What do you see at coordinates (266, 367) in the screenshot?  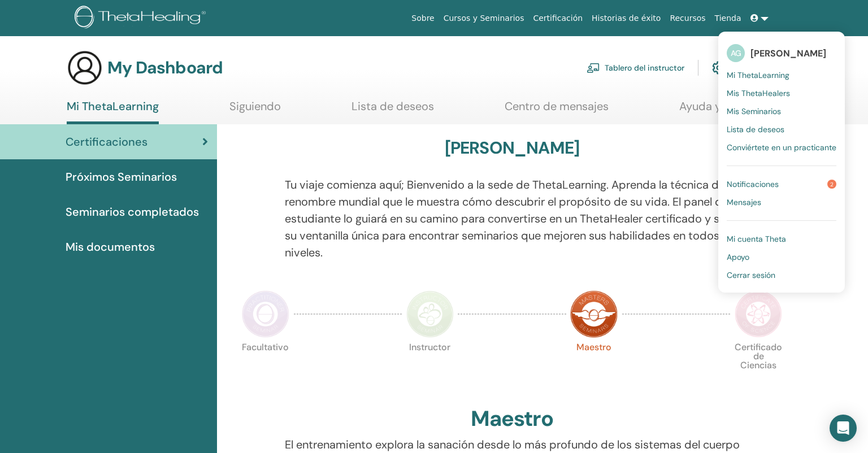 I see `p: Facultativo` at bounding box center [266, 367].